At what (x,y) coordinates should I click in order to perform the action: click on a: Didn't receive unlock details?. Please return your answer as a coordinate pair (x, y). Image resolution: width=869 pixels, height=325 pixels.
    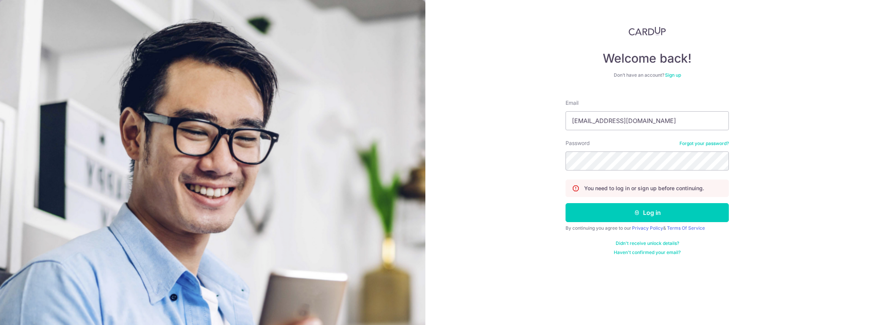
    Looking at the image, I should click on (647, 243).